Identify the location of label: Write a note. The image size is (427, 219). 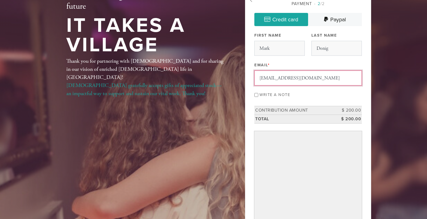
(275, 95).